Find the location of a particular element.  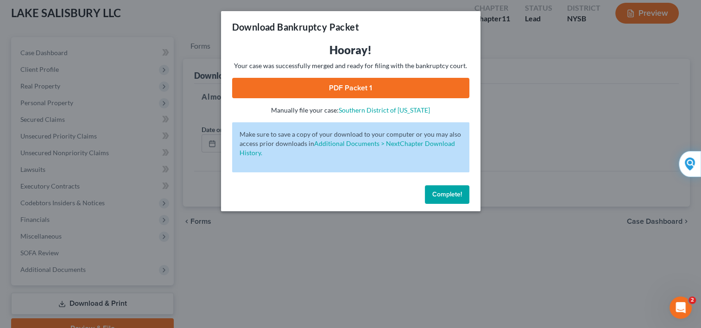

a: Additional Documents > NextChapter Download History. is located at coordinates (347, 148).